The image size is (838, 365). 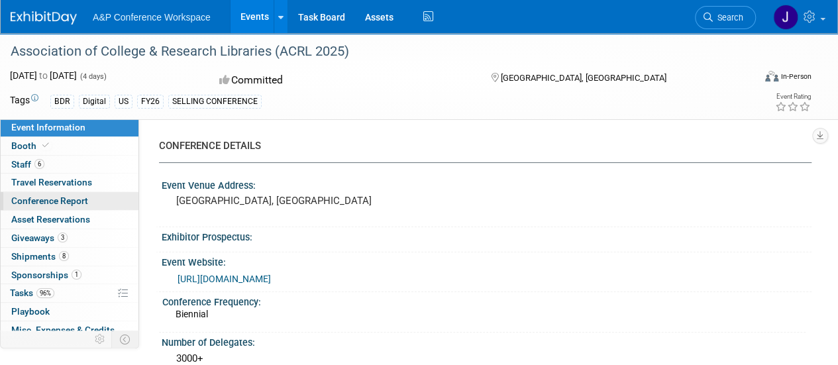 I want to click on span: Event Information, so click(x=48, y=127).